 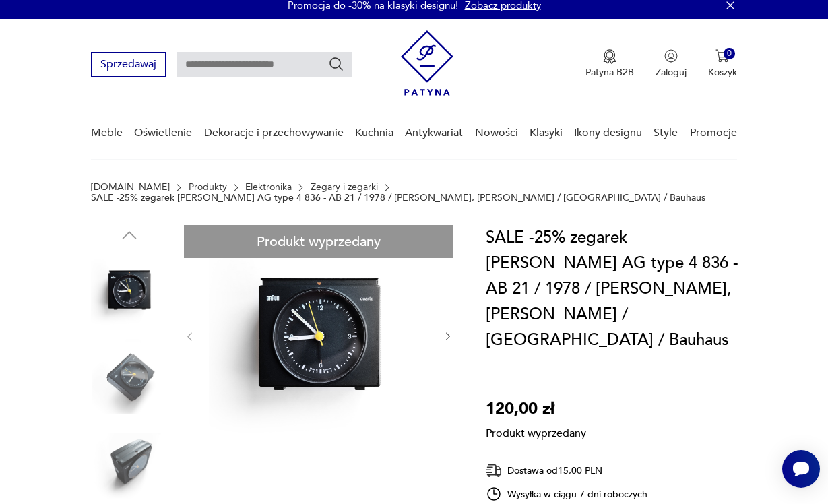 I want to click on button: Patyna B2B, so click(x=610, y=64).